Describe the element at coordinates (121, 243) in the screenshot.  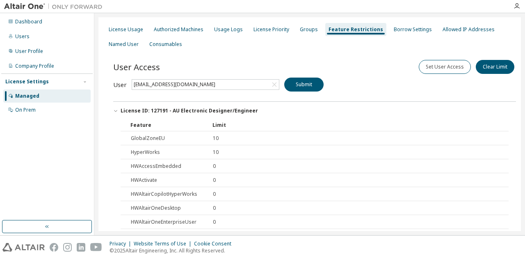
I see `div: Privacy` at that location.